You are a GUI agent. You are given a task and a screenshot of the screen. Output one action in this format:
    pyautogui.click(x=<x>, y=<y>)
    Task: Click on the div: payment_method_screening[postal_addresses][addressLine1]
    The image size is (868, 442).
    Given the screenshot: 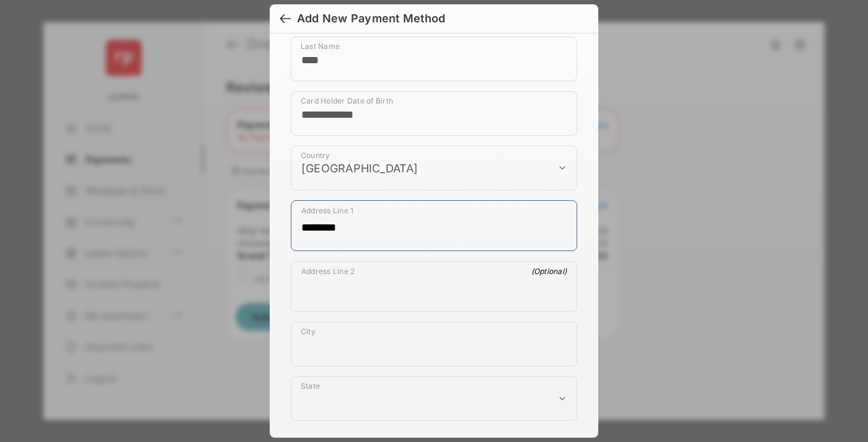 What is the action you would take?
    pyautogui.click(x=434, y=226)
    